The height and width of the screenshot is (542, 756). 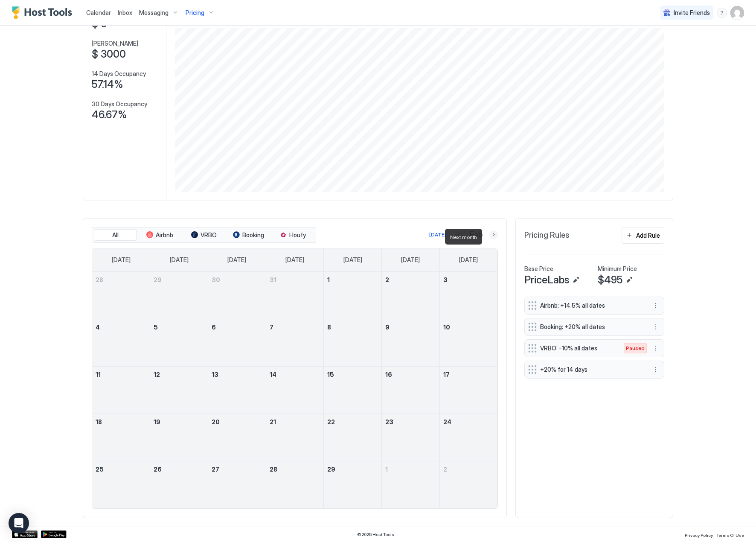 What do you see at coordinates (469, 296) in the screenshot?
I see `td: February 3, 2024` at bounding box center [469, 296].